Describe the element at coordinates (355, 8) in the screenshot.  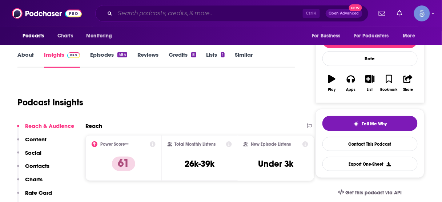
I see `span: New` at that location.